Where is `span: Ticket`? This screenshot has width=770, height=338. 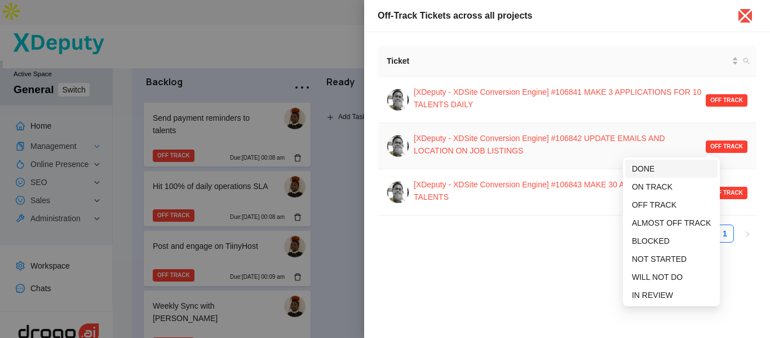
span: Ticket is located at coordinates (558, 61).